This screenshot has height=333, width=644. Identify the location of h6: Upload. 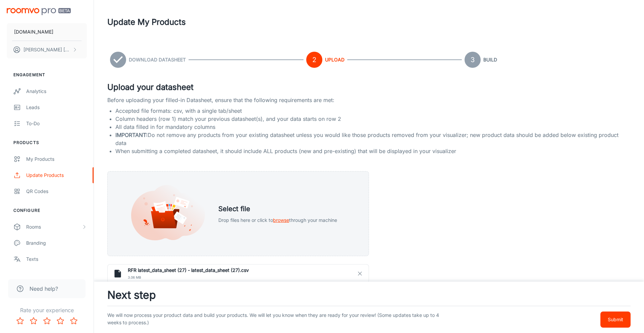
(335, 60).